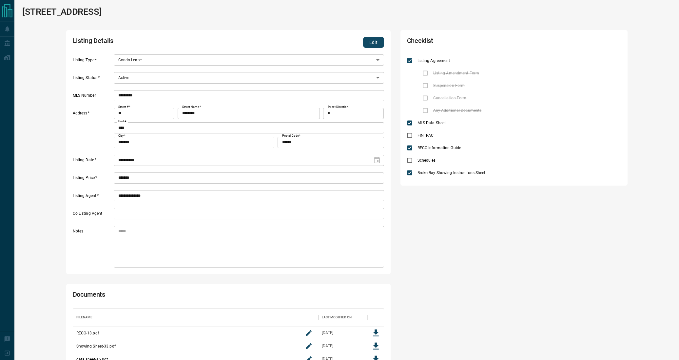 The height and width of the screenshot is (360, 679). I want to click on label: Street #, so click(124, 107).